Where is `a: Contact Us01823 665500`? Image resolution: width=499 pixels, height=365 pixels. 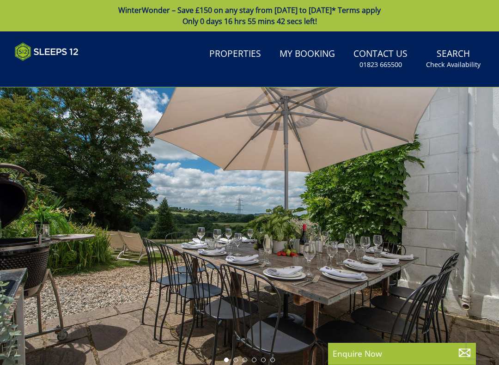 a: Contact Us01823 665500 is located at coordinates (380, 59).